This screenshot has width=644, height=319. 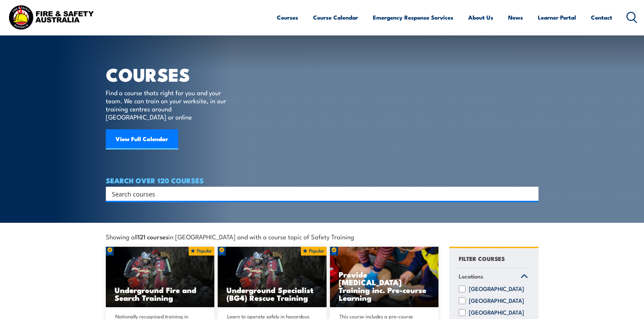 What do you see at coordinates (481, 17) in the screenshot?
I see `a: About Us` at bounding box center [481, 17].